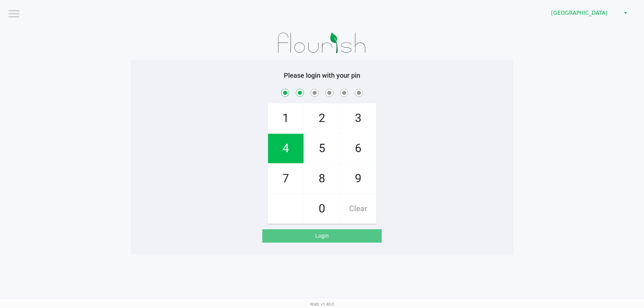  I want to click on span: Clear, so click(358, 209).